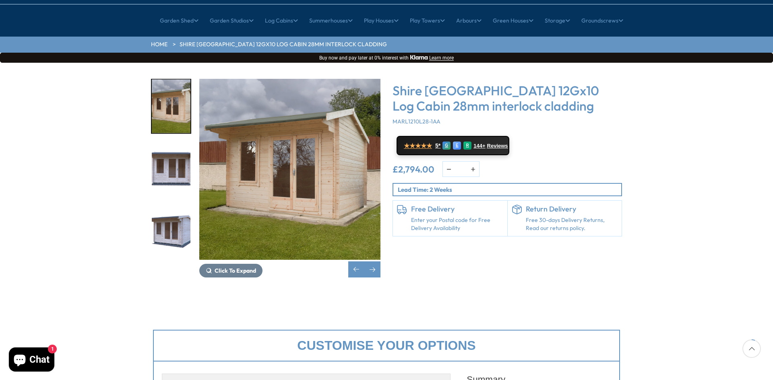 The image size is (773, 380). Describe the element at coordinates (290, 169) in the screenshot. I see `img: Shire Marlborough 12Gx10 Log Cabin 28mm interlock cladding - Best Shed` at that location.